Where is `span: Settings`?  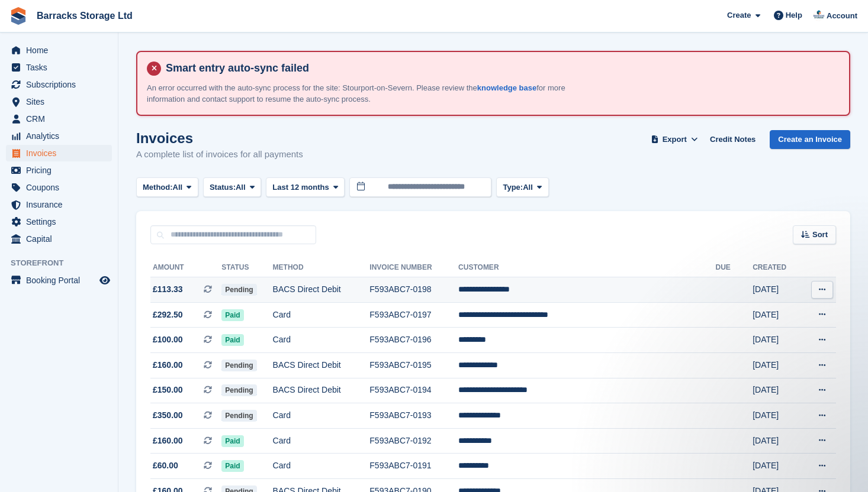 span: Settings is located at coordinates (61, 222).